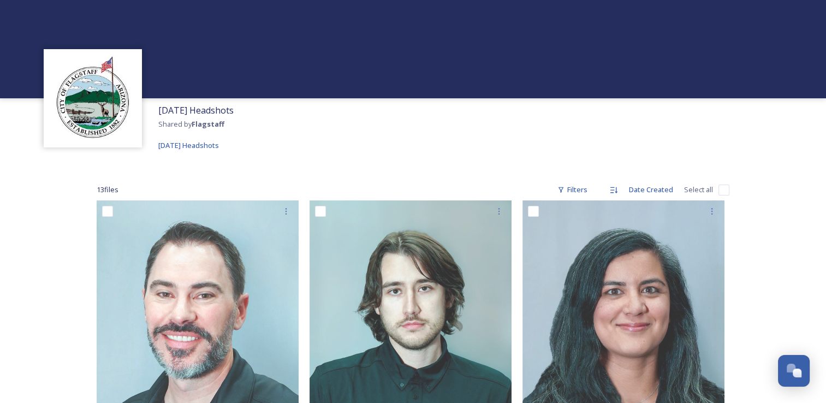 The height and width of the screenshot is (403, 826). I want to click on span: Select all, so click(698, 189).